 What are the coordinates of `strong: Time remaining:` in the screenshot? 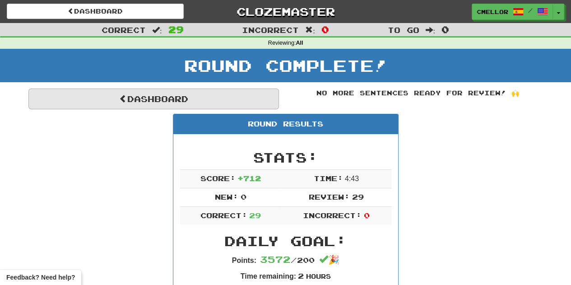 It's located at (268, 276).